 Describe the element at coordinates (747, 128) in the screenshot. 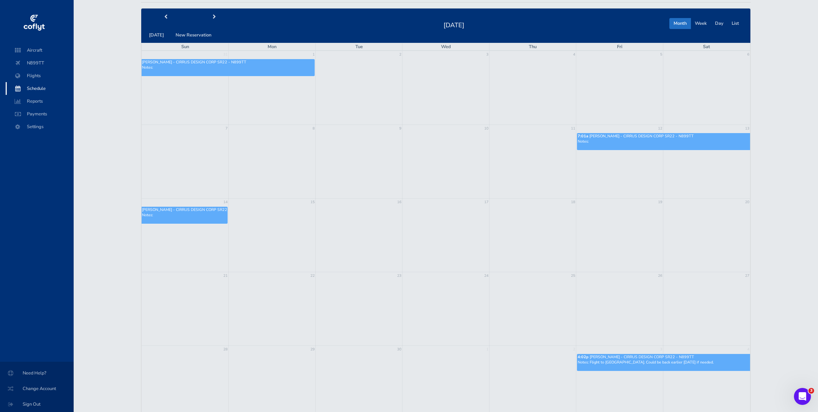

I see `a: 13` at that location.